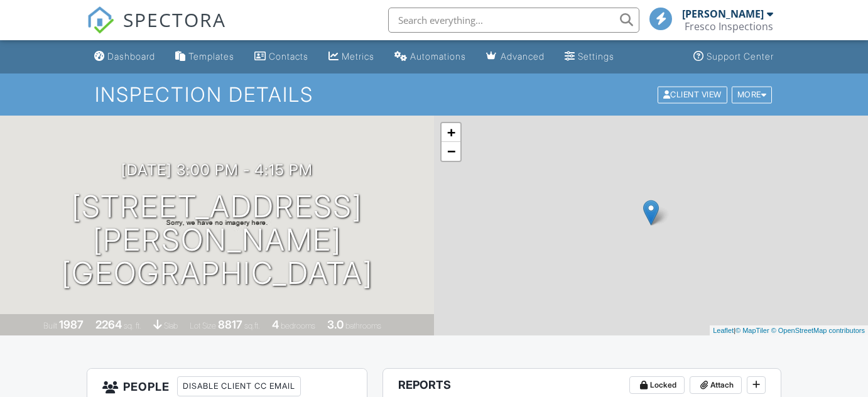  Describe the element at coordinates (230, 324) in the screenshot. I see `div: 8817` at that location.